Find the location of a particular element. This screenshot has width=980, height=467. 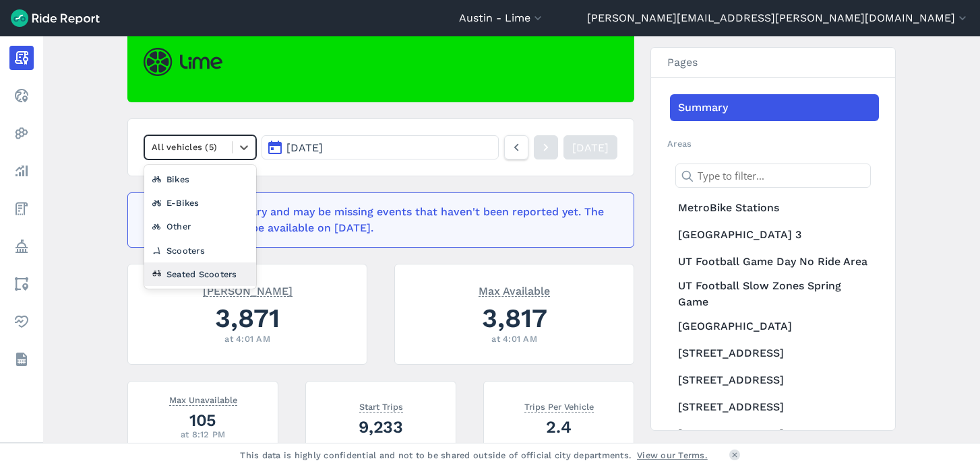

div: 9,233 is located at coordinates (381, 427).